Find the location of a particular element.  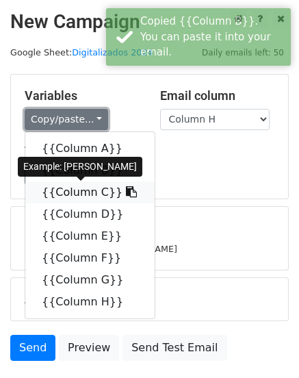

a: {{Column C}} is located at coordinates (90, 193).